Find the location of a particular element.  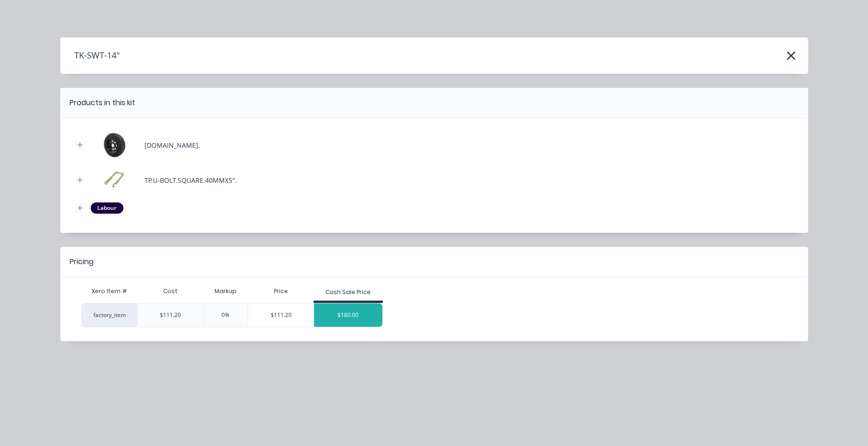

h4: TK-SWT-14" is located at coordinates (90, 56).